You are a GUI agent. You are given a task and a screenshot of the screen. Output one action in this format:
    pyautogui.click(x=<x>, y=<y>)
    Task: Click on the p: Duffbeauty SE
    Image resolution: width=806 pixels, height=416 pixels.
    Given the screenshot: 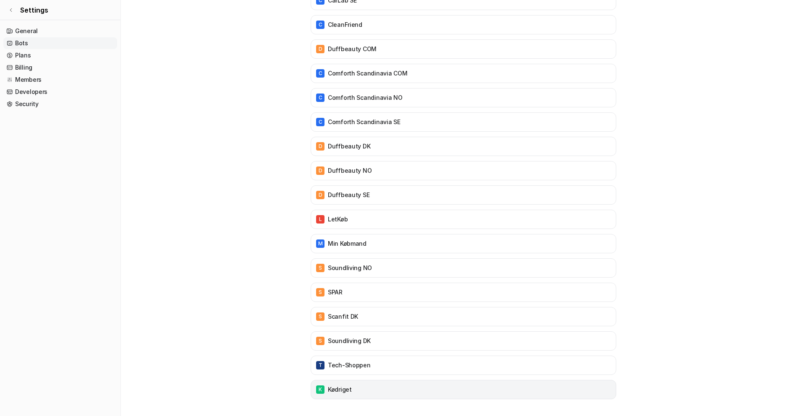 What is the action you would take?
    pyautogui.click(x=348, y=195)
    